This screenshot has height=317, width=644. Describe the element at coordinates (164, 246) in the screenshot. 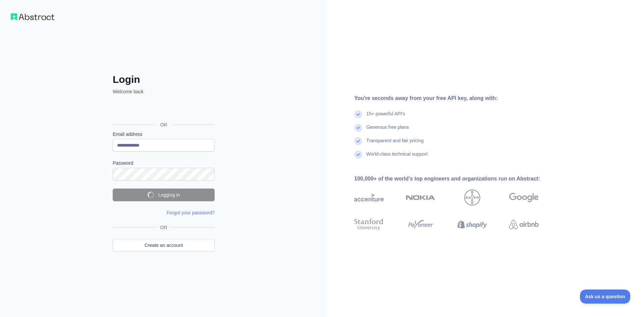

I see `a: Create an account` at that location.